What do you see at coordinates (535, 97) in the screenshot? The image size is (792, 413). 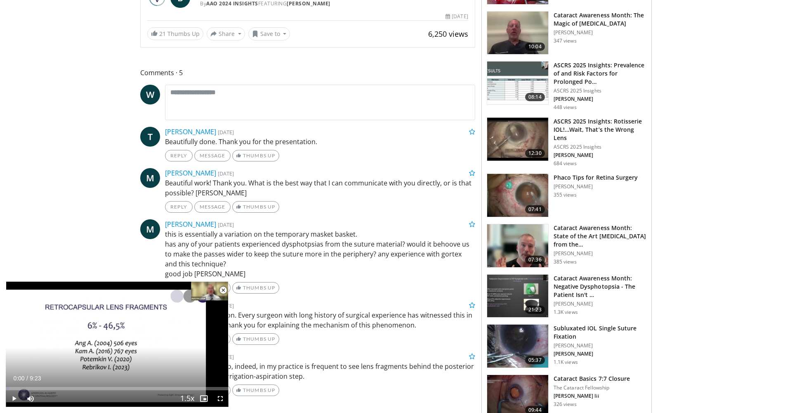 I see `span: 08:14` at bounding box center [535, 97].